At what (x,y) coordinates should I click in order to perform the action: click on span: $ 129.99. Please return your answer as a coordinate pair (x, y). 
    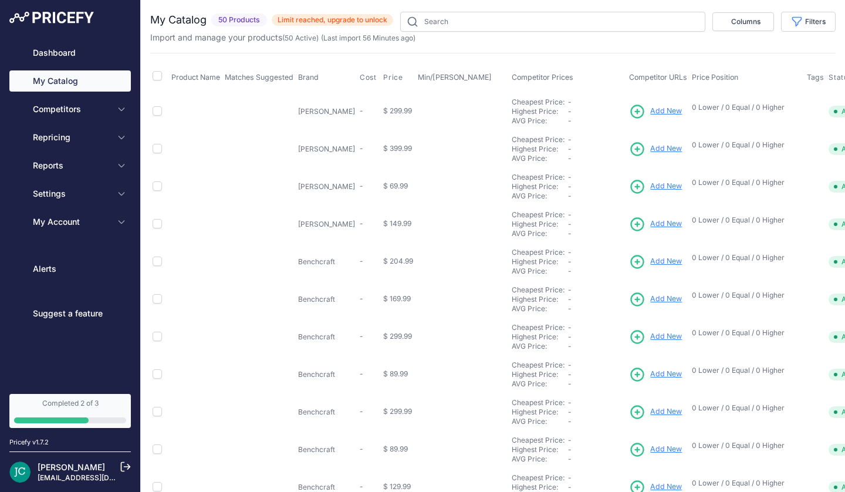
    Looking at the image, I should click on (397, 486).